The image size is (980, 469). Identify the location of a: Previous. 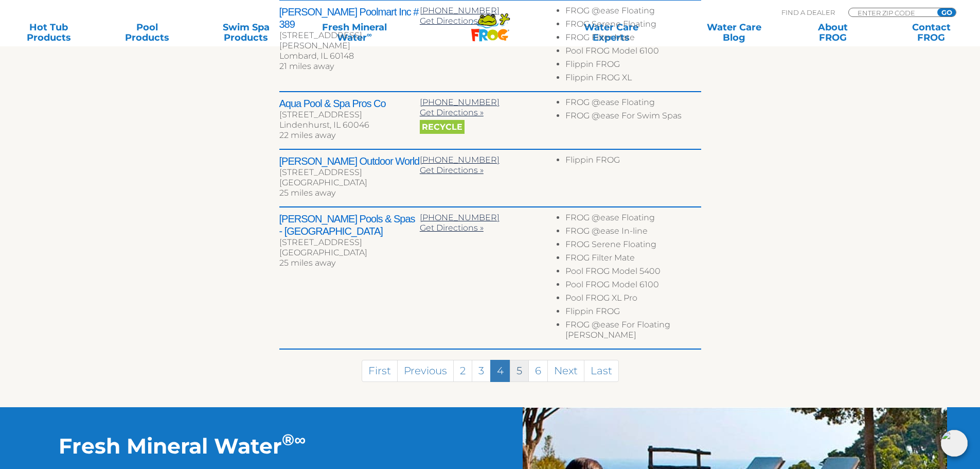
(425, 371).